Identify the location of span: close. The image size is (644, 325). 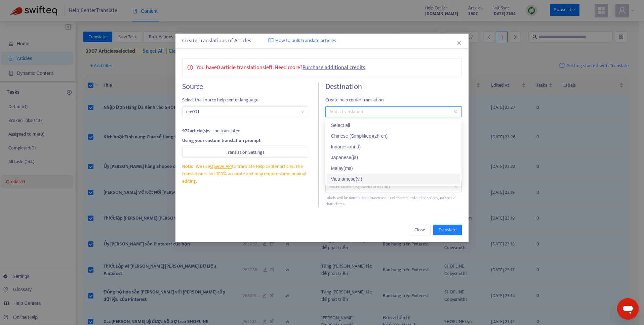
(459, 43).